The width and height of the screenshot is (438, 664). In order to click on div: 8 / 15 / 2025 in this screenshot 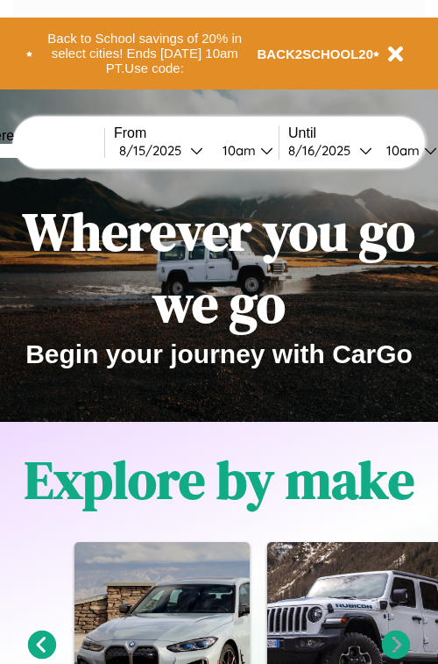, I will do `click(154, 150)`.